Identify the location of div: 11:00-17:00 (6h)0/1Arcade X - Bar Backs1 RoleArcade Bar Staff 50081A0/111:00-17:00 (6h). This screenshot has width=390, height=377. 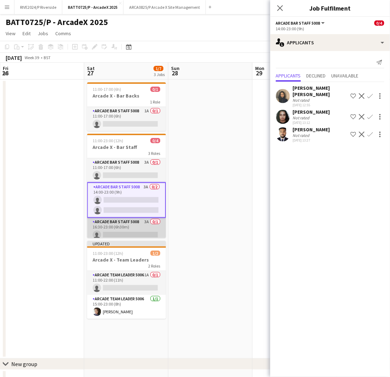
(126, 107).